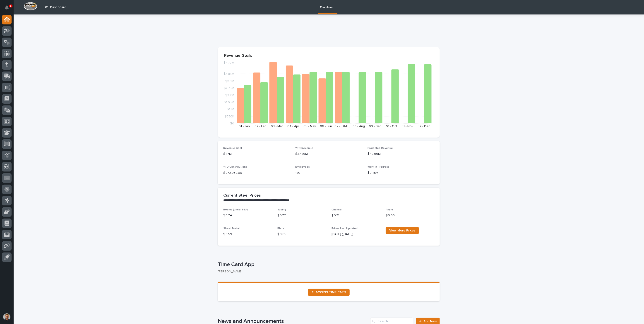  I want to click on p: $ 0.59, so click(247, 234).